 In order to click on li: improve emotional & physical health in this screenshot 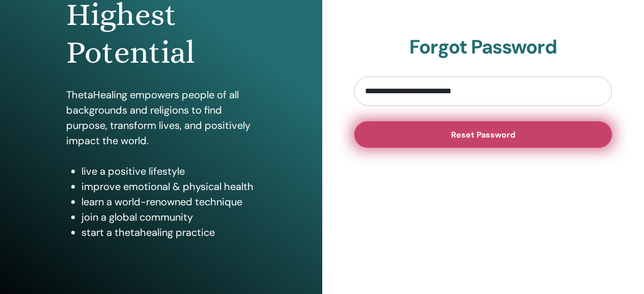, I will do `click(168, 186)`.